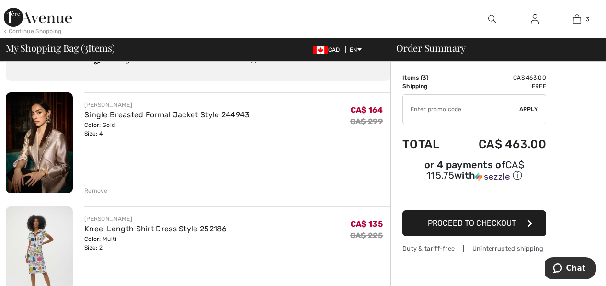 This screenshot has height=286, width=606. What do you see at coordinates (492, 19) in the screenshot?
I see `img: search the website` at bounding box center [492, 19].